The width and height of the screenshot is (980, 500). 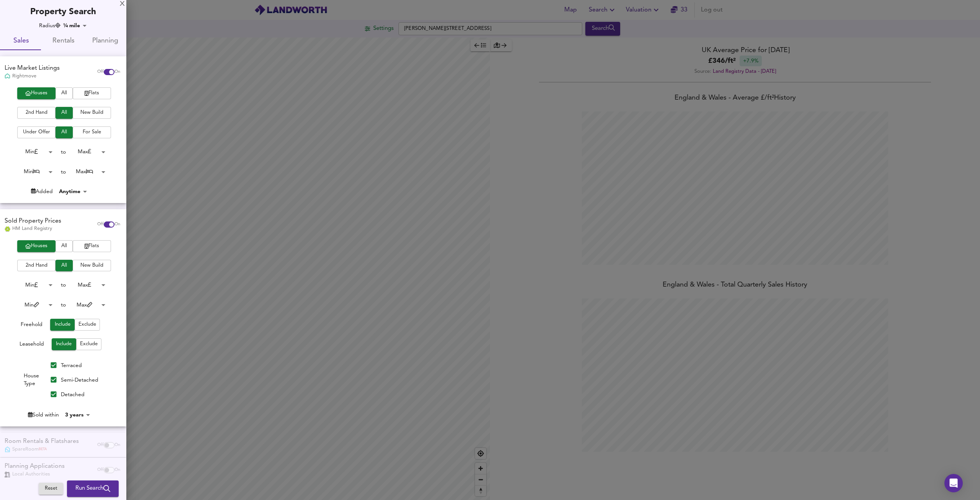 I want to click on div: 3 years, so click(x=78, y=415).